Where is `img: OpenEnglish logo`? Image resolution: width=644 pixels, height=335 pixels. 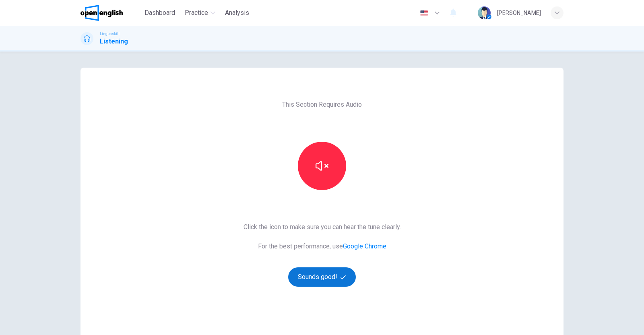
img: OpenEnglish logo is located at coordinates (102, 13).